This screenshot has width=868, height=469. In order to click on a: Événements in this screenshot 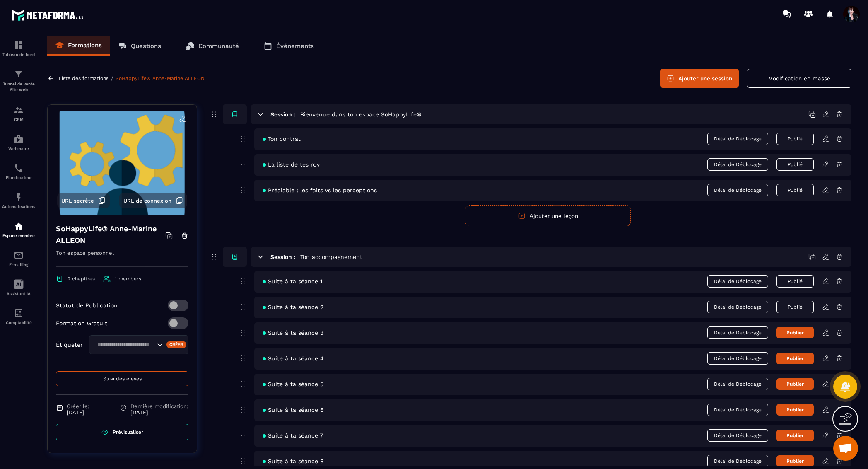, I will do `click(288, 46)`.